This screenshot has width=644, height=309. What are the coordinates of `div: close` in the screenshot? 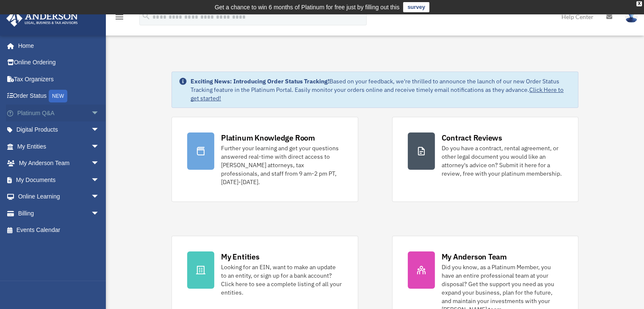 It's located at (639, 4).